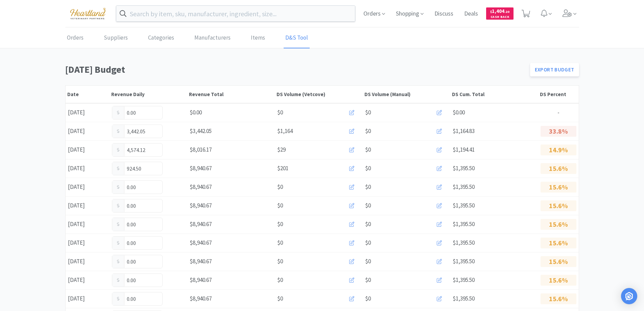 This screenshot has height=311, width=644. Describe the element at coordinates (296, 38) in the screenshot. I see `a: D&S Tool` at that location.